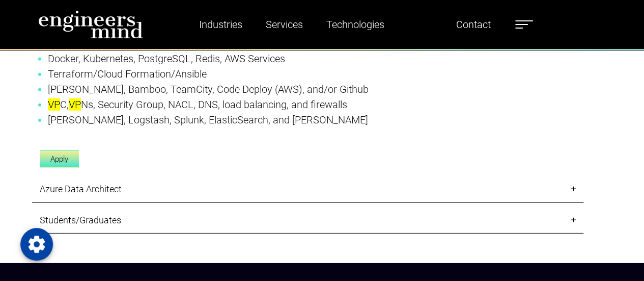 This screenshot has width=644, height=281. What do you see at coordinates (307, 104) in the screenshot?
I see `li: C, Ns, Security Group, NACL, DNS, load balancing, and firewalls` at bounding box center [307, 104].